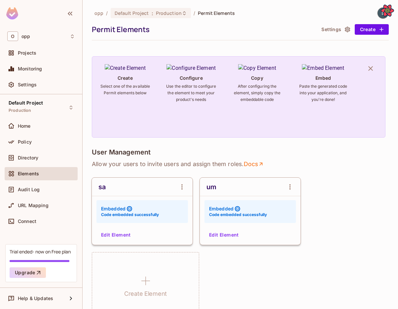 This screenshot has height=309, width=398. I want to click on span: URL Mapping, so click(33, 205).